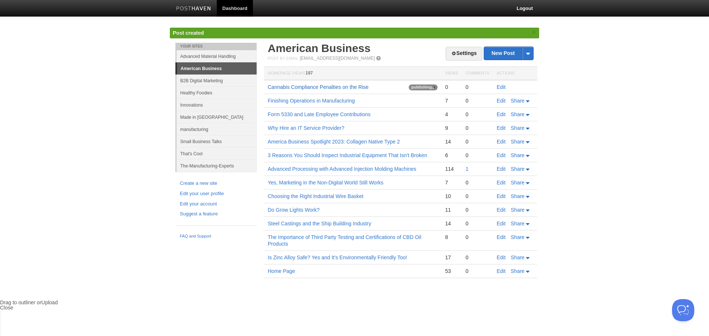 Image resolution: width=709 pixels, height=336 pixels. What do you see at coordinates (216, 93) in the screenshot?
I see `a: Healthy Foodies` at bounding box center [216, 93].